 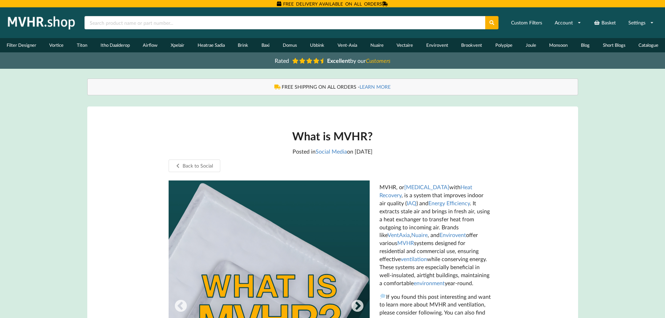 I want to click on a: Catalogue, so click(x=648, y=45).